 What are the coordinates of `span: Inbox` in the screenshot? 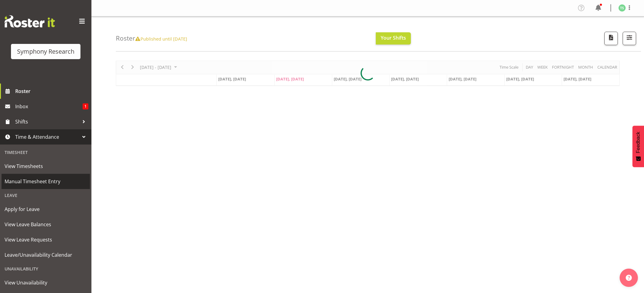 It's located at (49, 106).